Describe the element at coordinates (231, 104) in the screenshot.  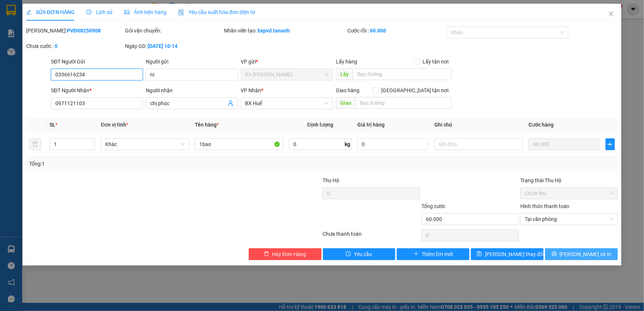
I see `span: user-add` at that location.